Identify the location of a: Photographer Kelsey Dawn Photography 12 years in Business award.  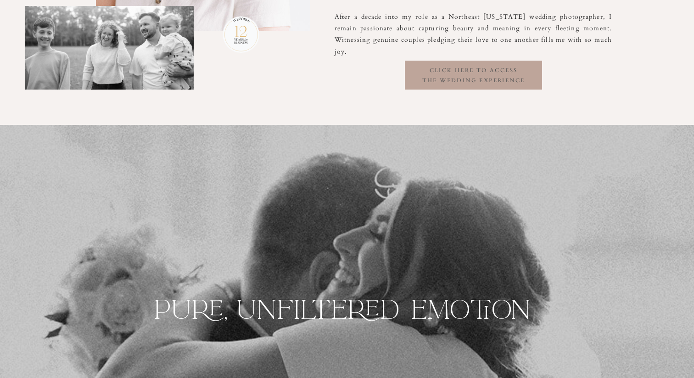
(241, 51).